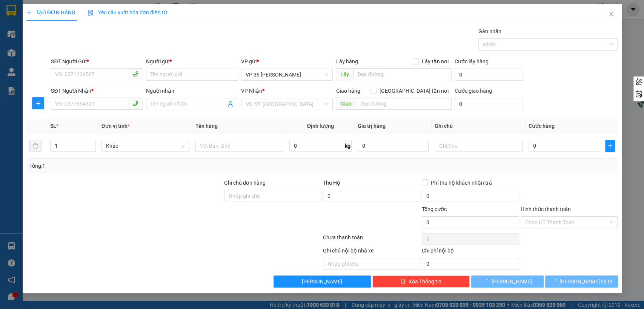  What do you see at coordinates (478, 126) in the screenshot?
I see `th: Ghi chú` at bounding box center [478, 126].